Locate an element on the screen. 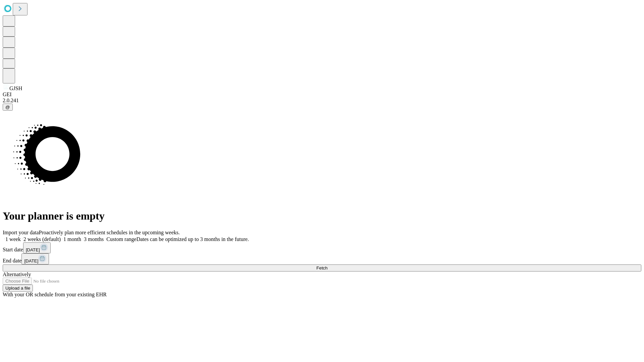 The width and height of the screenshot is (644, 362). span: 1 month is located at coordinates (72, 239).